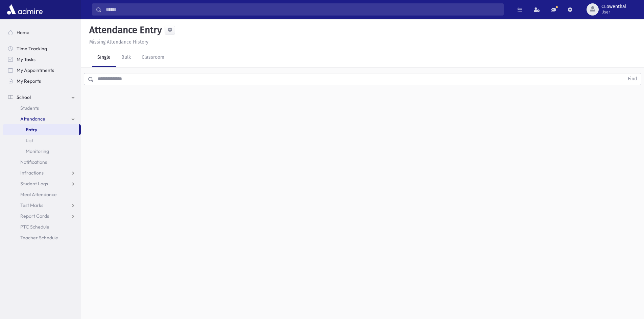  I want to click on a: Entry, so click(41, 130).